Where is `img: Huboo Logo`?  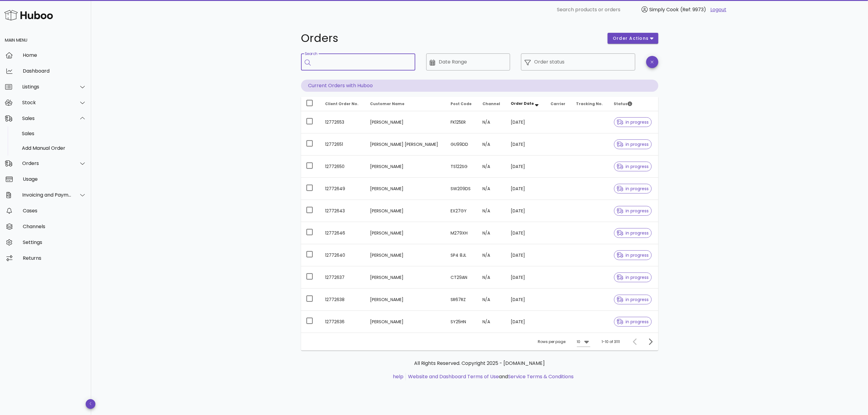
img: Huboo Logo is located at coordinates (29, 15).